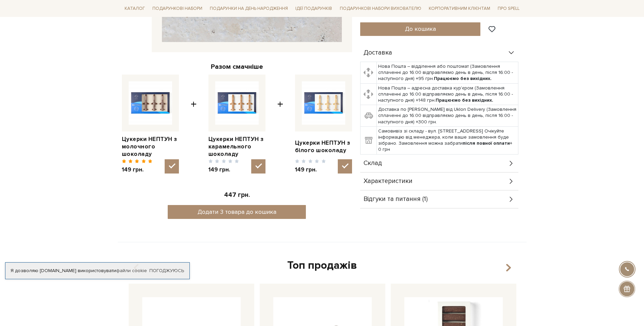 Image resolution: width=644 pixels, height=326 pixels. Describe the element at coordinates (380, 9) in the screenshot. I see `a: Подарункові набори вихователю` at that location.